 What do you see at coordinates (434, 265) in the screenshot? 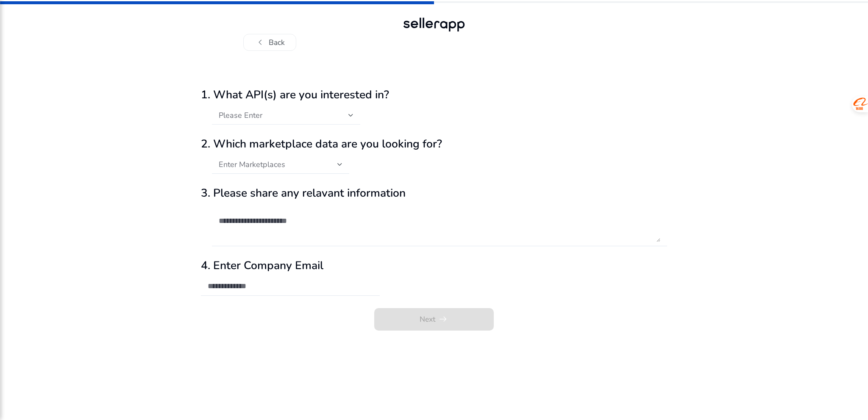
I see `h2: 4. Enter Company Email` at bounding box center [434, 265].